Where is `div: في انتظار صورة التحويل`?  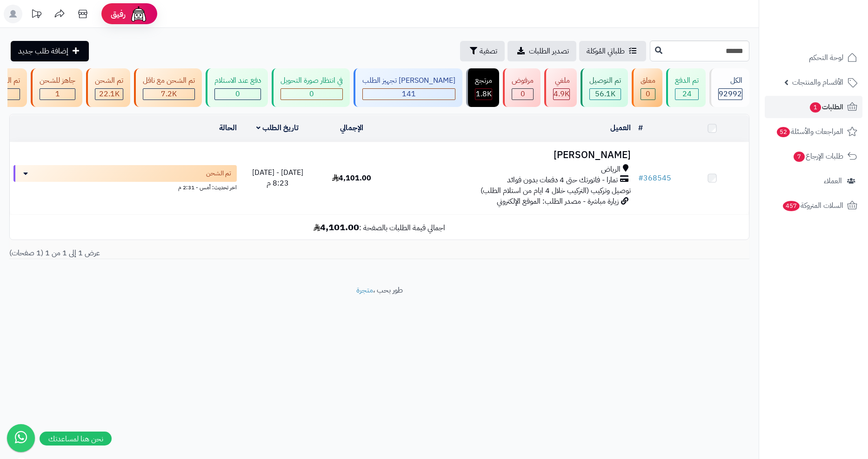
div: في انتظار صورة التحويل is located at coordinates (312, 80).